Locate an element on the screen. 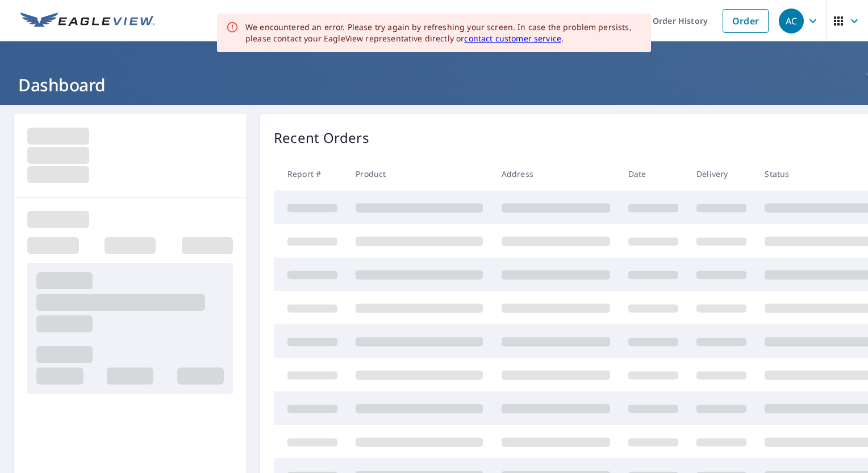  div: We encountered an error. Please try again by refreshing your screen. In case the problem persists... is located at coordinates (444, 33).